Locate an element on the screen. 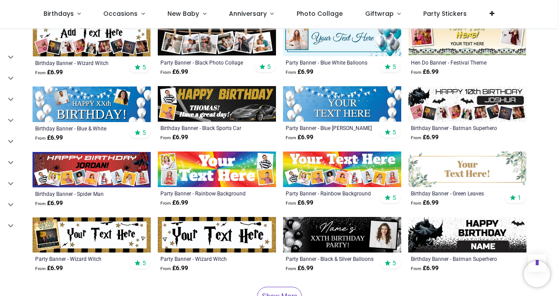 This screenshot has height=296, width=559. a: Party Banner - Blue White Balloons is located at coordinates (330, 62).